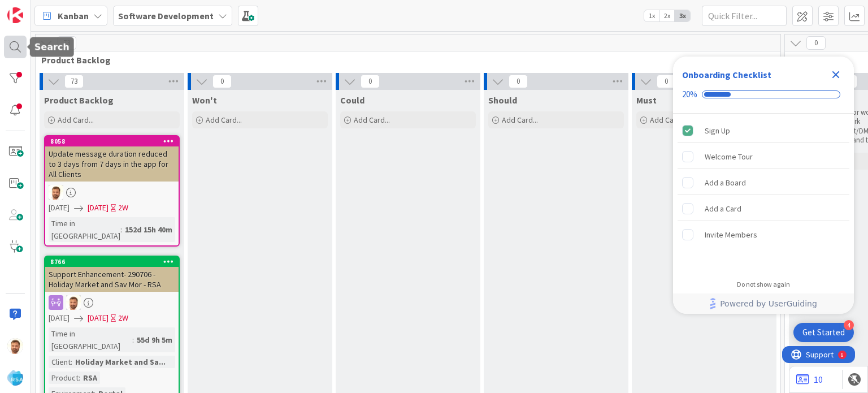 The image size is (868, 393). What do you see at coordinates (729, 157) in the screenshot?
I see `div: Welcome Tour` at bounding box center [729, 157].